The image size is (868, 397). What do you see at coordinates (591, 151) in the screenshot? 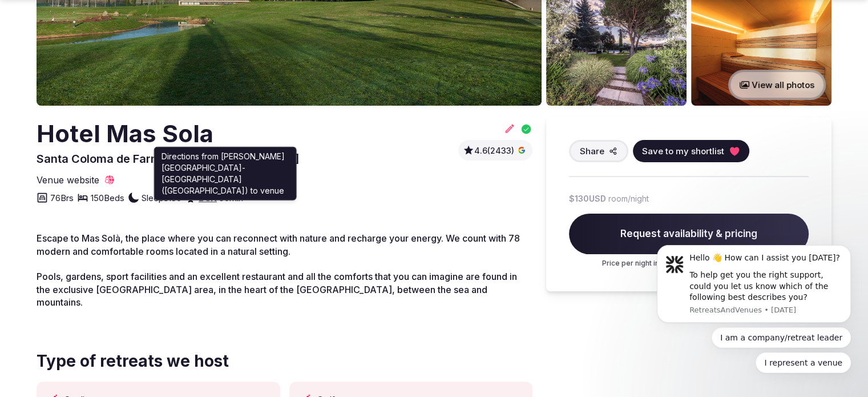
I see `span: Share` at bounding box center [591, 151].